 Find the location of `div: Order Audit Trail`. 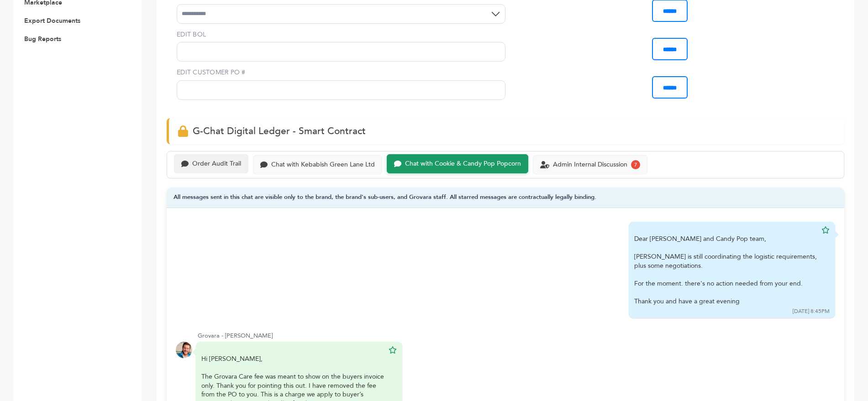

div: Order Audit Trail is located at coordinates (217, 164).